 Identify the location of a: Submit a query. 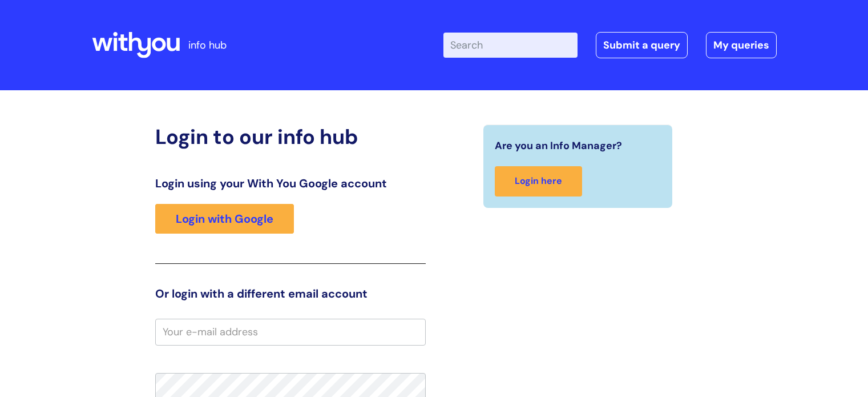
(642, 45).